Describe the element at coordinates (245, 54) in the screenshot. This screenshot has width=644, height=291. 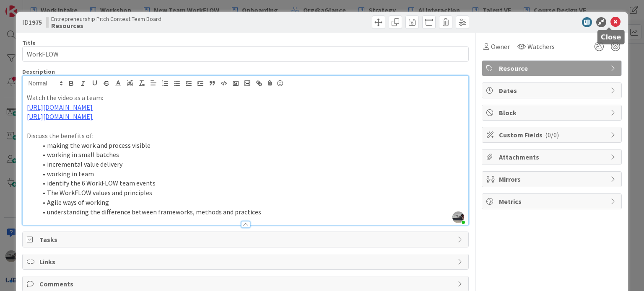
I see `input: type card name here...` at that location.